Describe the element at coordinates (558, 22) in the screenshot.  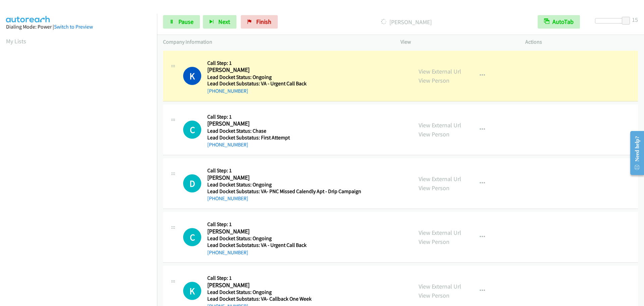
I see `button: AutoTab` at that location.